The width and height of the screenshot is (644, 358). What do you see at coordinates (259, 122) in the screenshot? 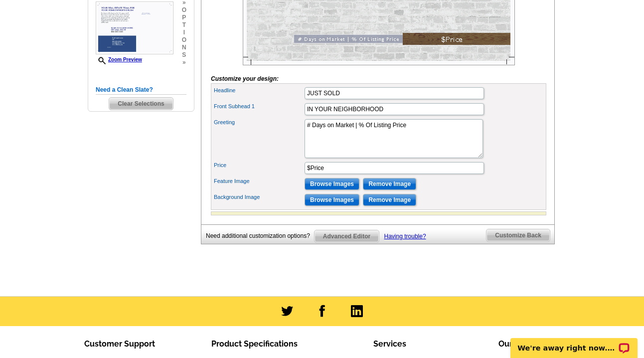
I see `label: Greeting` at bounding box center [259, 122].